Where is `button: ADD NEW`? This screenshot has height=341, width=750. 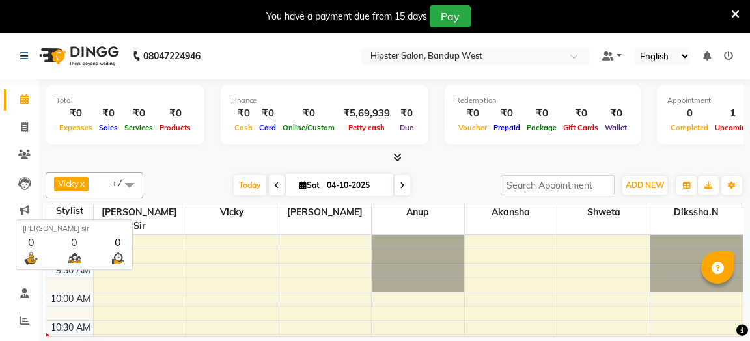
button: ADD NEW is located at coordinates (644, 186).